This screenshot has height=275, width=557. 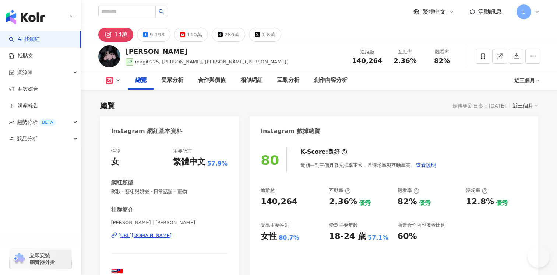 What do you see at coordinates (378, 238) in the screenshot?
I see `div: 57.1%` at bounding box center [378, 238].